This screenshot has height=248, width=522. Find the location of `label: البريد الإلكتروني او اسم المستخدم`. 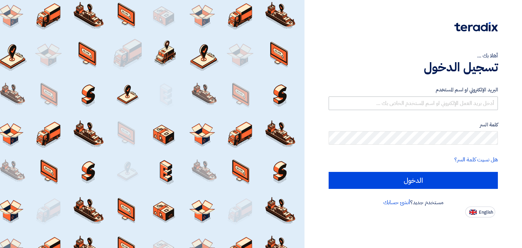

label: البريد الإلكتروني او اسم المستخدم is located at coordinates (413, 90).